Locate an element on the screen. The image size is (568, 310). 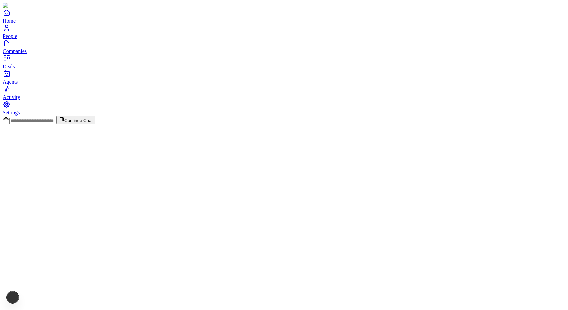
img: Item Brain Logo is located at coordinates (23, 6).